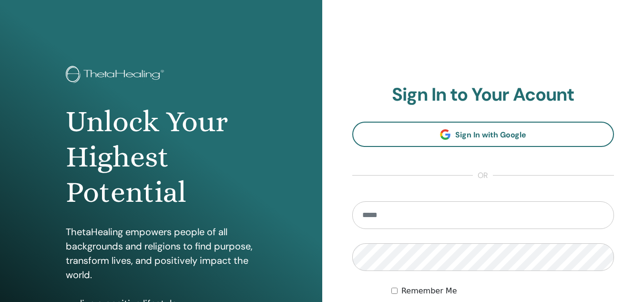  What do you see at coordinates (490, 134) in the screenshot?
I see `span: Sign In with Google` at bounding box center [490, 134].